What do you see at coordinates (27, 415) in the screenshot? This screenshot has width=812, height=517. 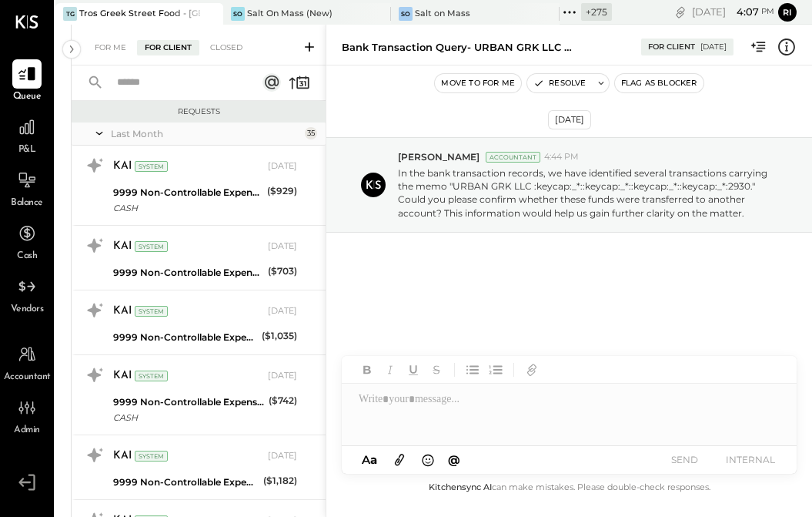 I see `a: Admin` at bounding box center [27, 415].